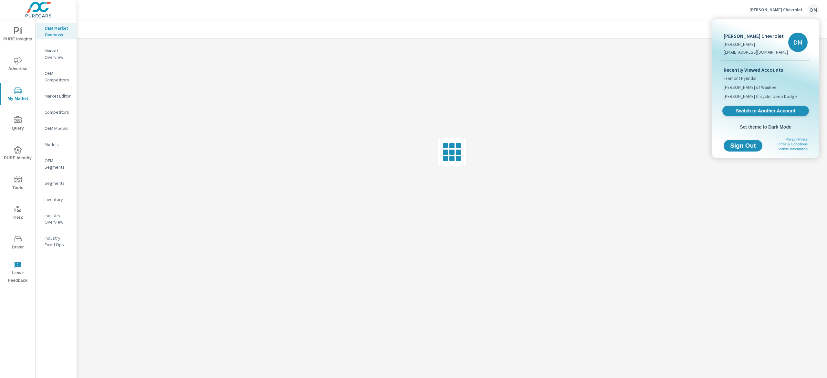 This screenshot has width=827, height=378. I want to click on div: DM, so click(798, 42).